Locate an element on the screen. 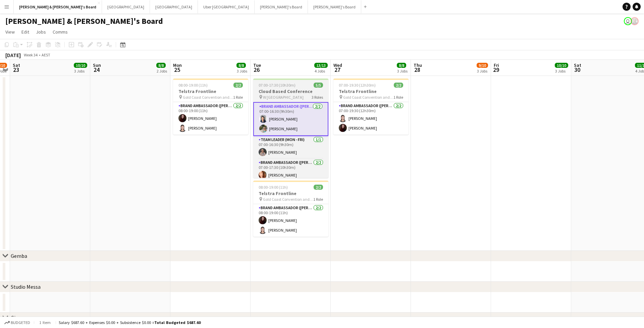 This screenshot has width=644, height=328. span: 26 is located at coordinates (256, 70).